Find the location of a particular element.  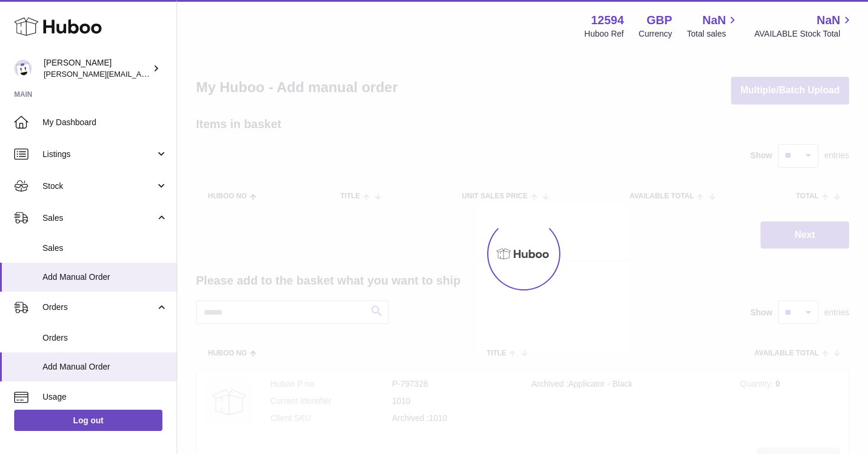

span: Total sales is located at coordinates (713, 34).